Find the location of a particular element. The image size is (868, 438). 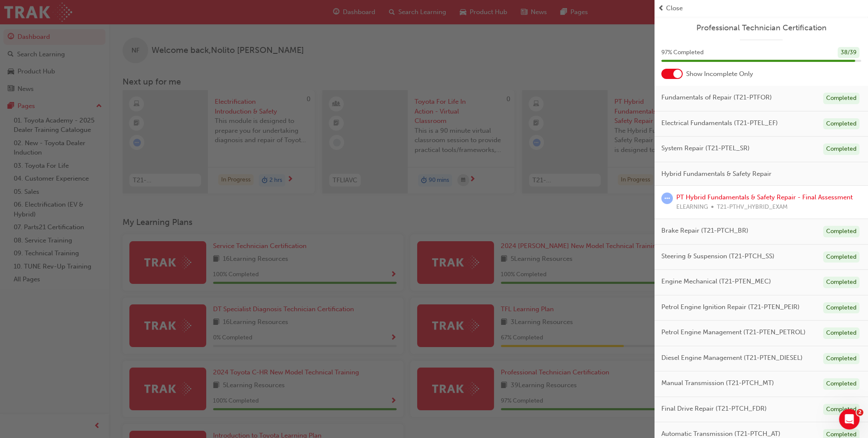

div: 38 / 39 is located at coordinates (849, 53).